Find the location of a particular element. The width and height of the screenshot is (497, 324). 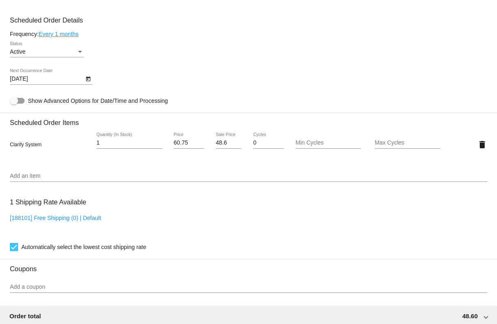

h3: Scheduled Order Details is located at coordinates (248, 20).